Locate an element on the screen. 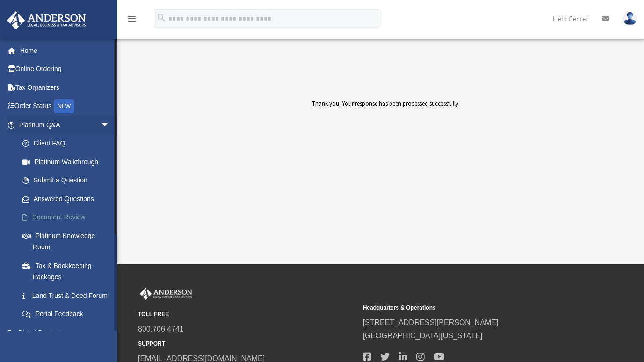 The image size is (644, 362). a: 800.706.4741 is located at coordinates (161, 328).